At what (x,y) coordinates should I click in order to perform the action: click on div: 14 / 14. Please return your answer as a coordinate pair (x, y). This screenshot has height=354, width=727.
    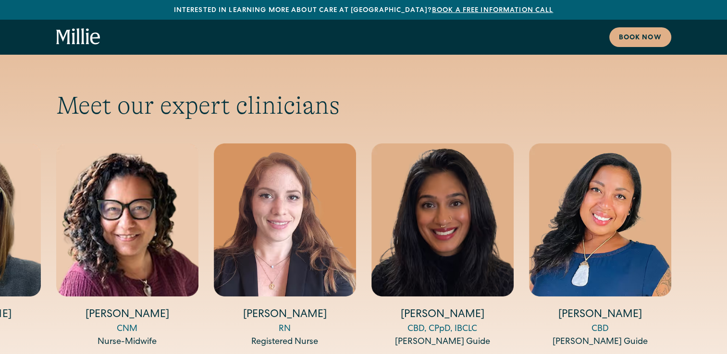
    Looking at the image, I should click on (600, 246).